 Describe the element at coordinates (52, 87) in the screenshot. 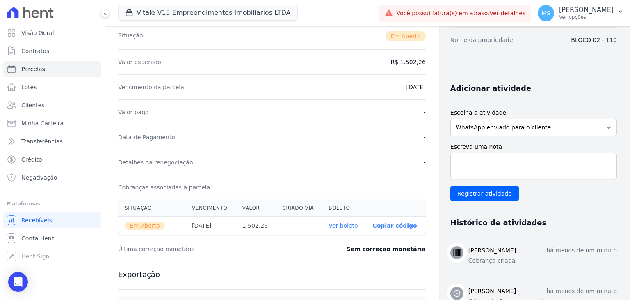

I see `a: Lotes` at that location.